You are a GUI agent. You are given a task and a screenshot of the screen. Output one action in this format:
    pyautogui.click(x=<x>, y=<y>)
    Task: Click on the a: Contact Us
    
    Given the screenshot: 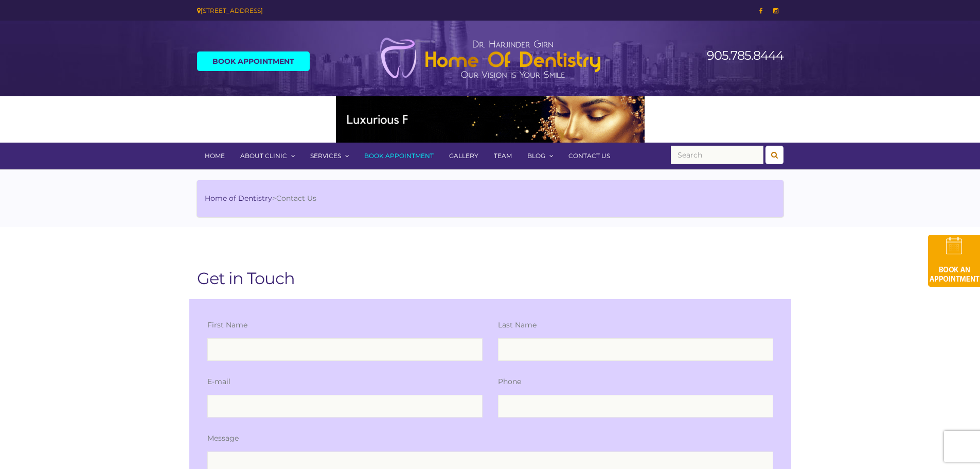 What is the action you would take?
    pyautogui.click(x=589, y=156)
    